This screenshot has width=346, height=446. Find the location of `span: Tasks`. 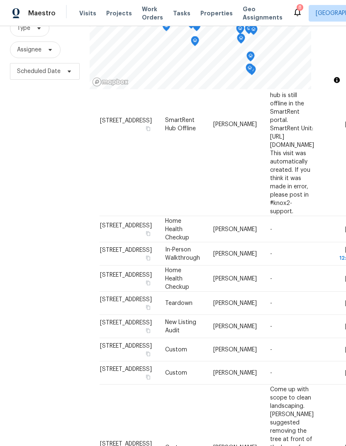

span: Tasks is located at coordinates (182, 13).